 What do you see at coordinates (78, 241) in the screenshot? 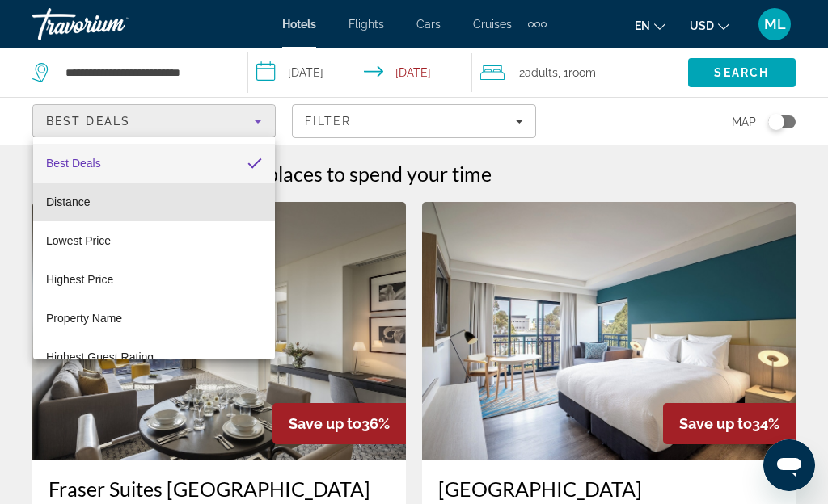
I see `span: Lowest Price` at bounding box center [78, 241].